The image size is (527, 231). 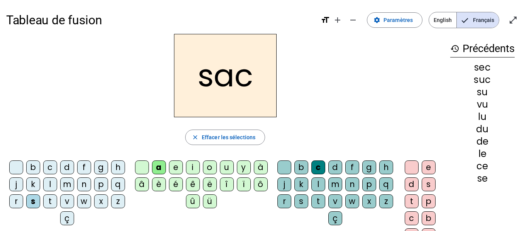 I want to click on div: o, so click(x=210, y=167).